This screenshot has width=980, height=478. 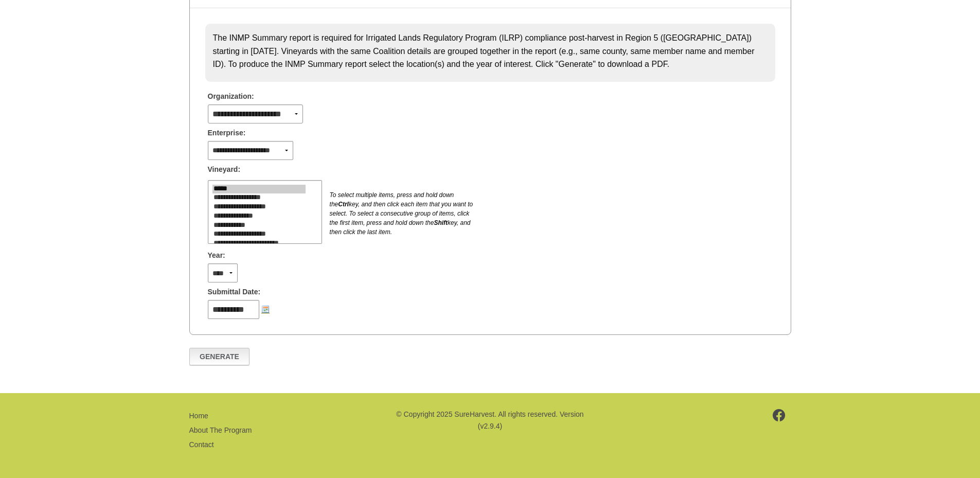 I want to click on img: footer-facebook.png, so click(x=779, y=415).